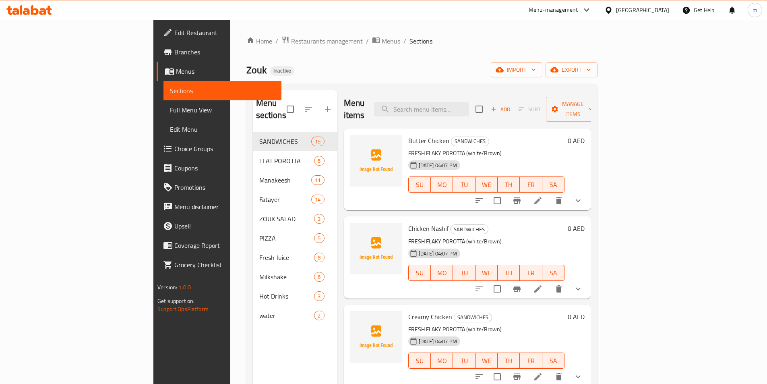 The image size is (767, 384). I want to click on span: ZOUK SALAD, so click(287, 219).